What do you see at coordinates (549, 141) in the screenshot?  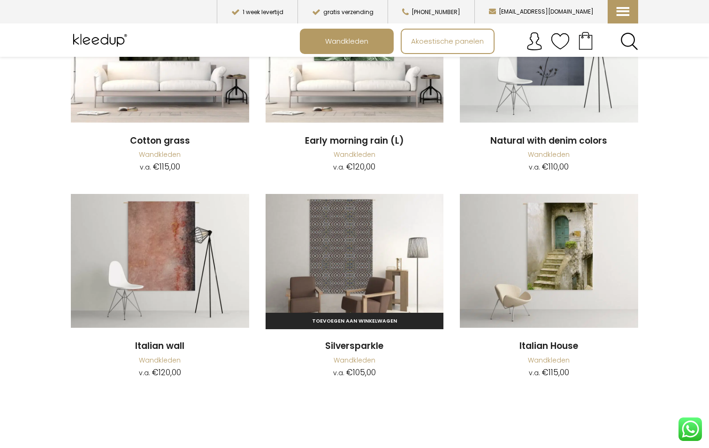 I see `h2: Natural with denim colors` at bounding box center [549, 141].